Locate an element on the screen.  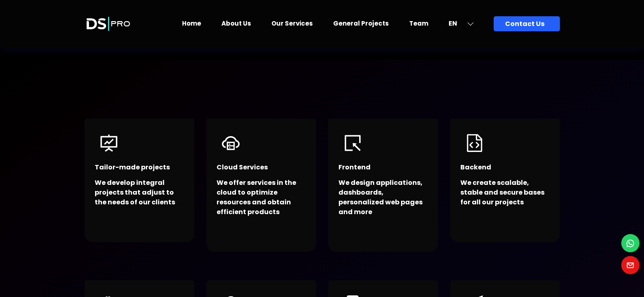
h4: Backend is located at coordinates (505, 167).